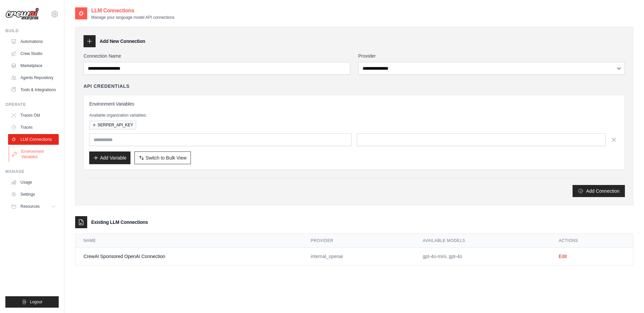 Image resolution: width=644 pixels, height=313 pixels. Describe the element at coordinates (30, 206) in the screenshot. I see `span: Resources` at that location.